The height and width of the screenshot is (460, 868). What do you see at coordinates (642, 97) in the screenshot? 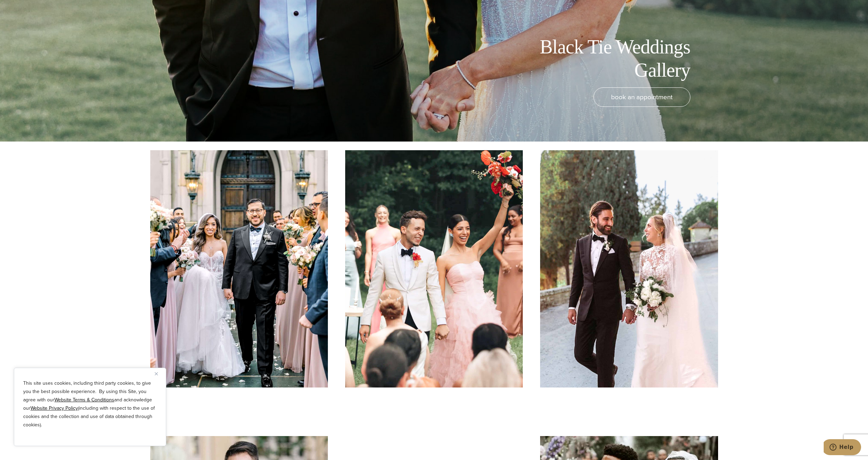
I see `span: book an appointment` at bounding box center [642, 97].